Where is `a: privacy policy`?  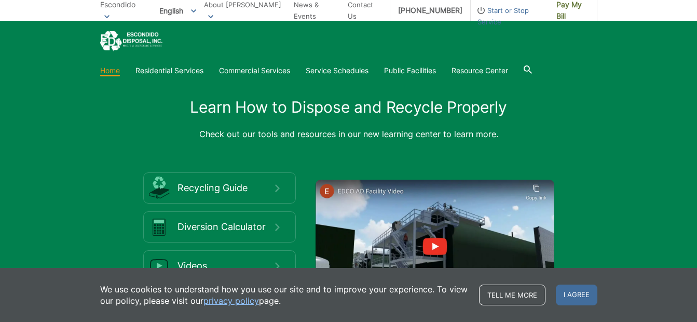
a: privacy policy is located at coordinates (231, 301).